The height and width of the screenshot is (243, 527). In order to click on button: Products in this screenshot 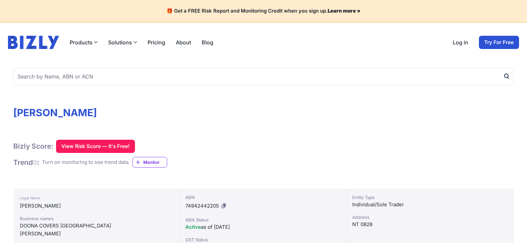, I will do `click(84, 42)`.